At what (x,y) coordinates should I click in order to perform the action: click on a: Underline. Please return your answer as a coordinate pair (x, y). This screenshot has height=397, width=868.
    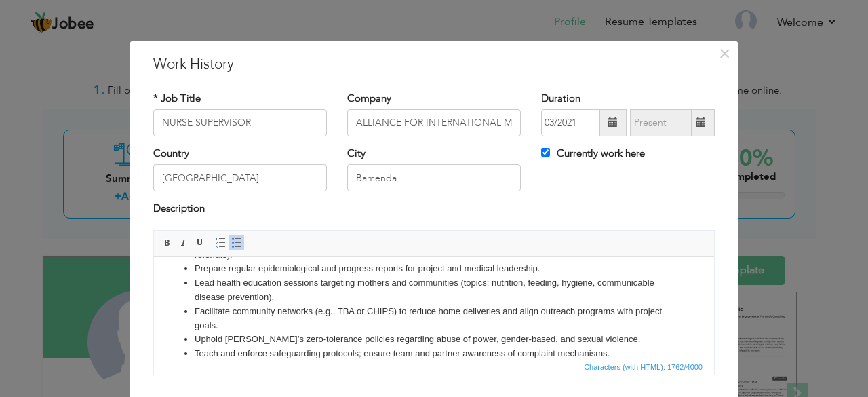
    Looking at the image, I should click on (200, 243).